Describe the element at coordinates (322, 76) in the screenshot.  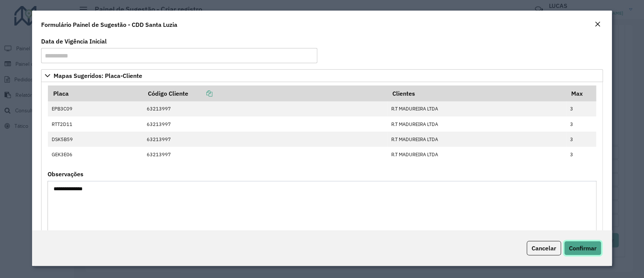
I see `a: Mapas Sugeridos: Placa-Cliente` at that location.